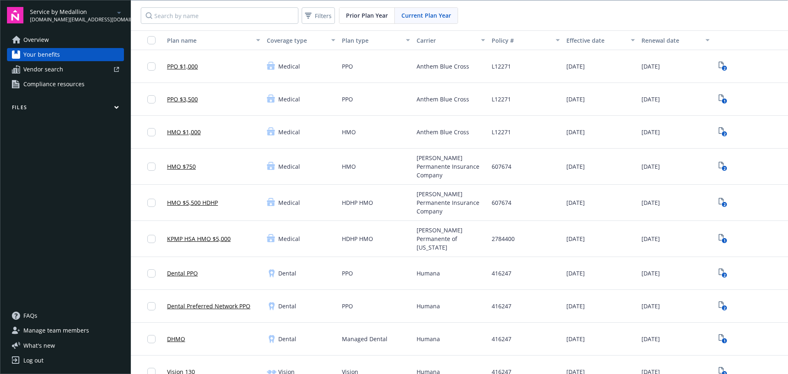 The image size is (788, 374). What do you see at coordinates (297, 40) in the screenshot?
I see `div: Coverage type` at bounding box center [297, 40].